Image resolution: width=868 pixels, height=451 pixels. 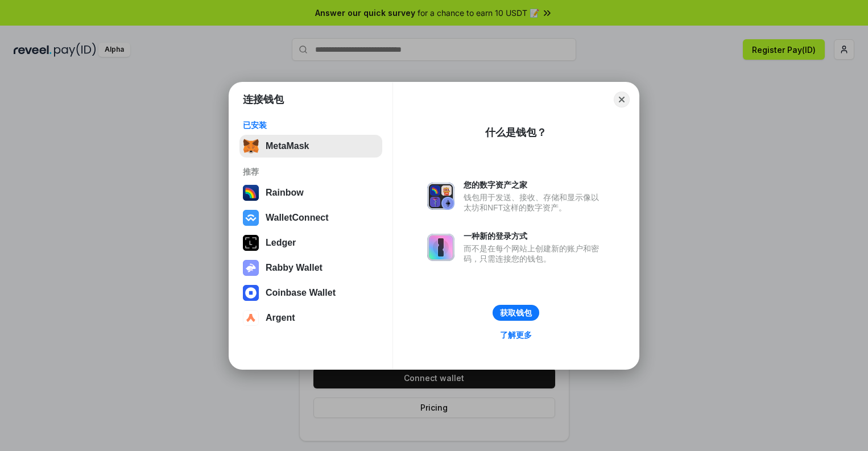 What do you see at coordinates (516, 313) in the screenshot?
I see `div: 获取钱包` at bounding box center [516, 313].